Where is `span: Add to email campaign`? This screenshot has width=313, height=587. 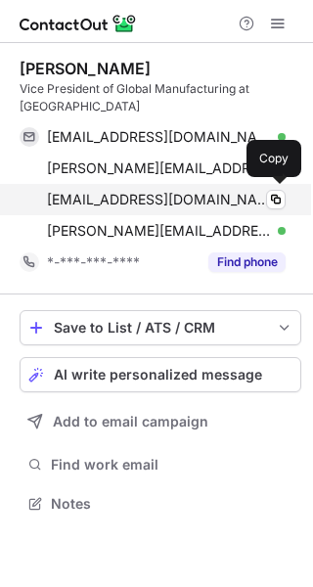
span: Add to email campaign is located at coordinates (130, 422).